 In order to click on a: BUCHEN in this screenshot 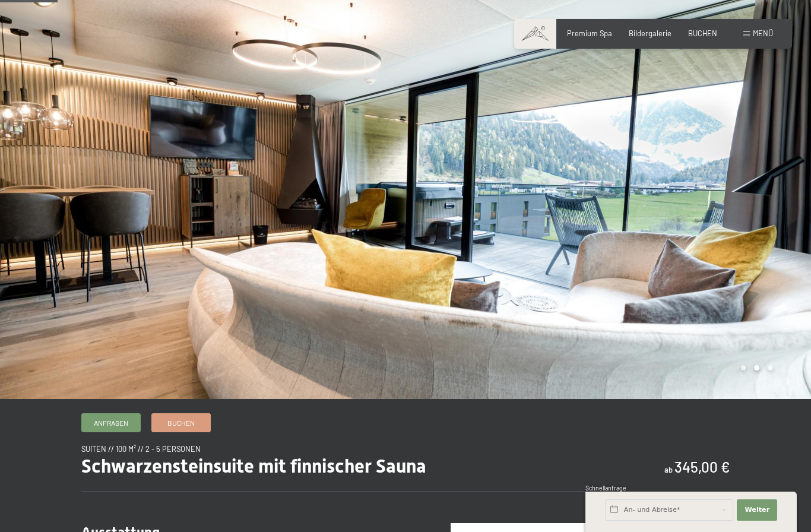, I will do `click(702, 33)`.